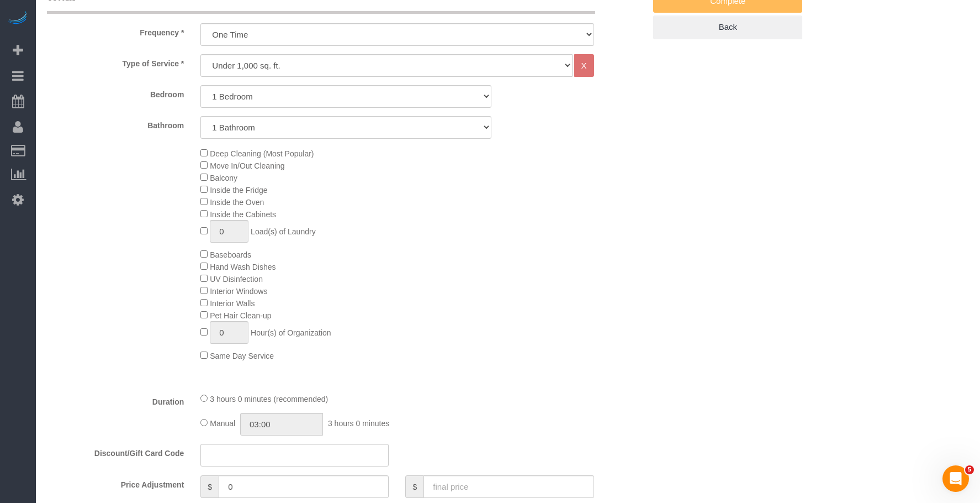  I want to click on span: Baseboards, so click(230, 255).